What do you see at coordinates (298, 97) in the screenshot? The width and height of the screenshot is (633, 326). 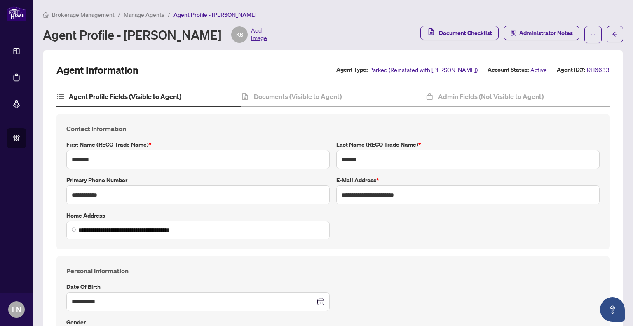 I see `h4: Documents (Visible to Agent)` at bounding box center [298, 97].